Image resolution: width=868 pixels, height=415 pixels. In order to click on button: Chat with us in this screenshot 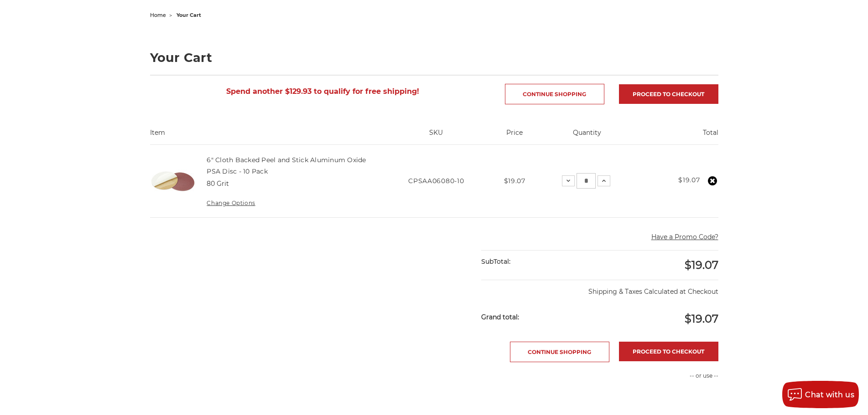, I will do `click(821, 395)`.